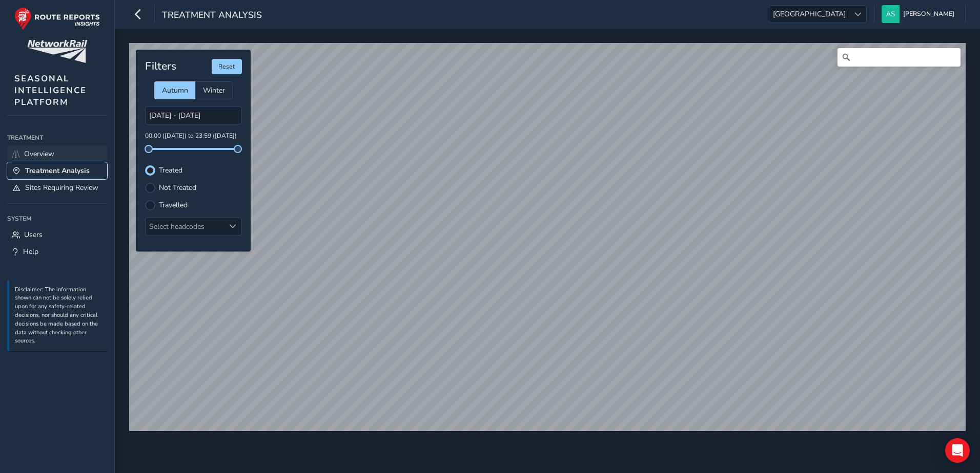 This screenshot has width=980, height=473. Describe the element at coordinates (57, 251) in the screenshot. I see `a: Help` at that location.